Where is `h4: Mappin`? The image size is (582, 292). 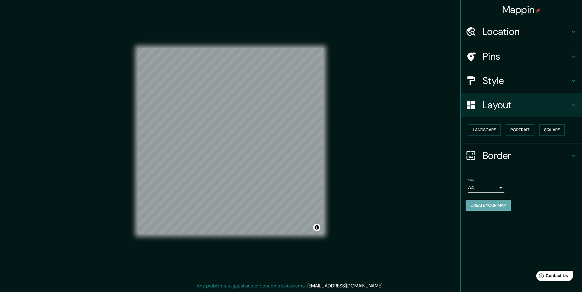 h4: Mappin is located at coordinates (521, 10).